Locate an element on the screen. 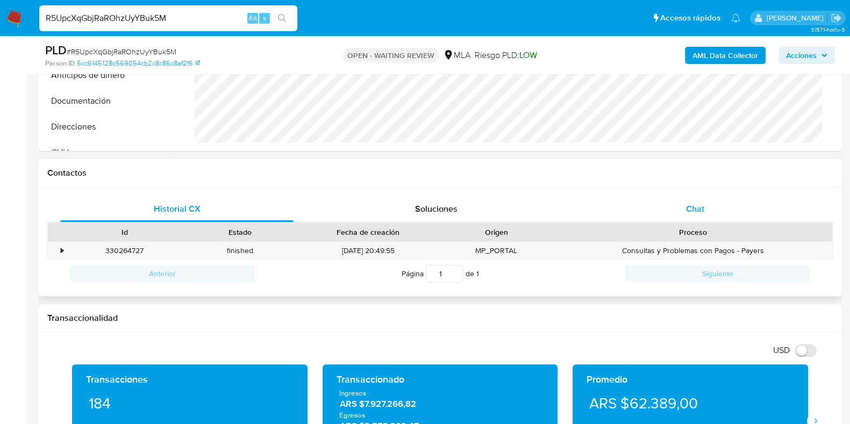 Image resolution: width=850 pixels, height=424 pixels. button: Direcciones is located at coordinates (109, 127).